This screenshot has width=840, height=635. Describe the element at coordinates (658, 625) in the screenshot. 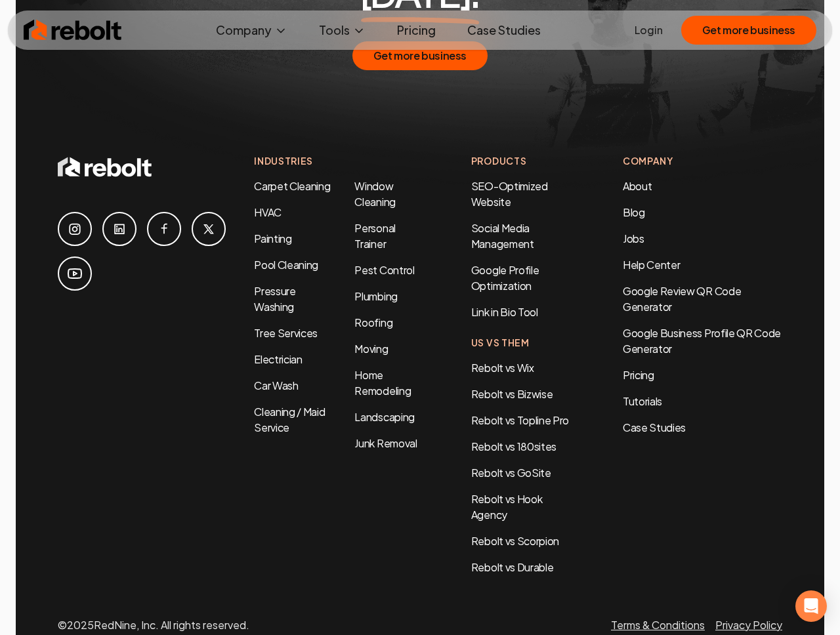

I see `a: Terms & Conditions` at that location.